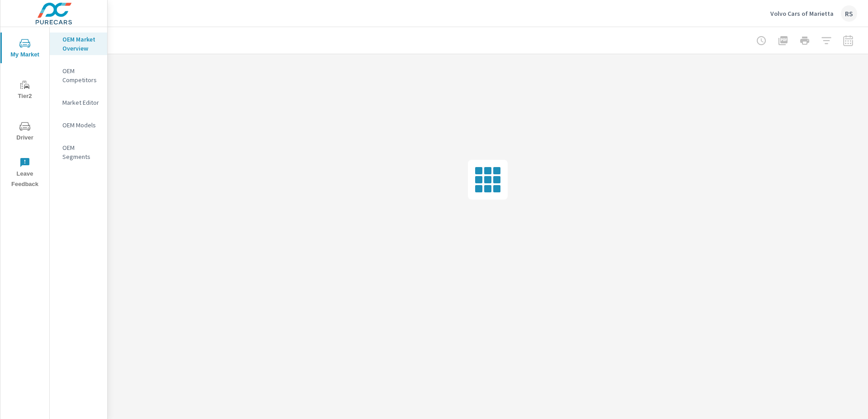 The width and height of the screenshot is (868, 419). What do you see at coordinates (78, 153) in the screenshot?
I see `div: OEM Segments` at bounding box center [78, 153].